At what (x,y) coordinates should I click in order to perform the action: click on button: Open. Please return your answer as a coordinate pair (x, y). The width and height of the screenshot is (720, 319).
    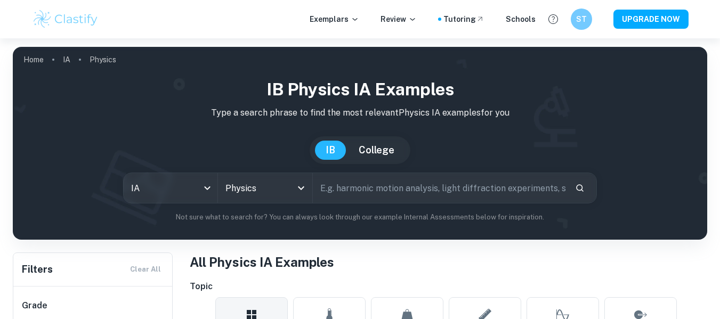
    Looking at the image, I should click on (301, 188).